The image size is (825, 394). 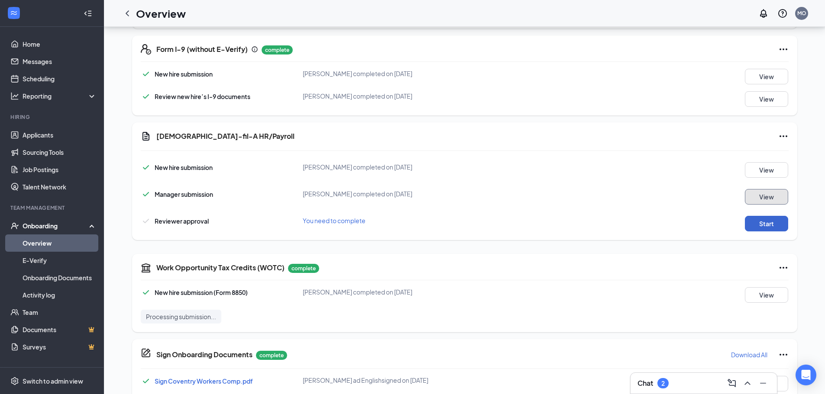 I want to click on svg: ChevronLeft, so click(x=127, y=13).